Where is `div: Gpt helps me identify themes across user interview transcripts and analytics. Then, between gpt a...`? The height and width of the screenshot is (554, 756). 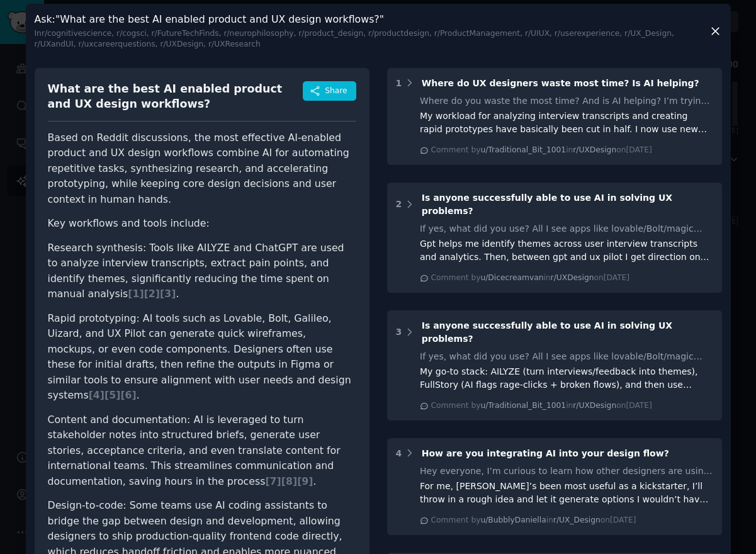 div: Gpt helps me identify themes across user interview transcripts and analytics. Then, between gpt a... is located at coordinates (566, 251).